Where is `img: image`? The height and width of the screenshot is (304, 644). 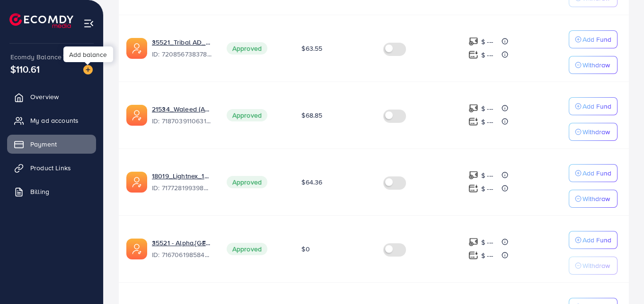
img: image is located at coordinates (88, 70).